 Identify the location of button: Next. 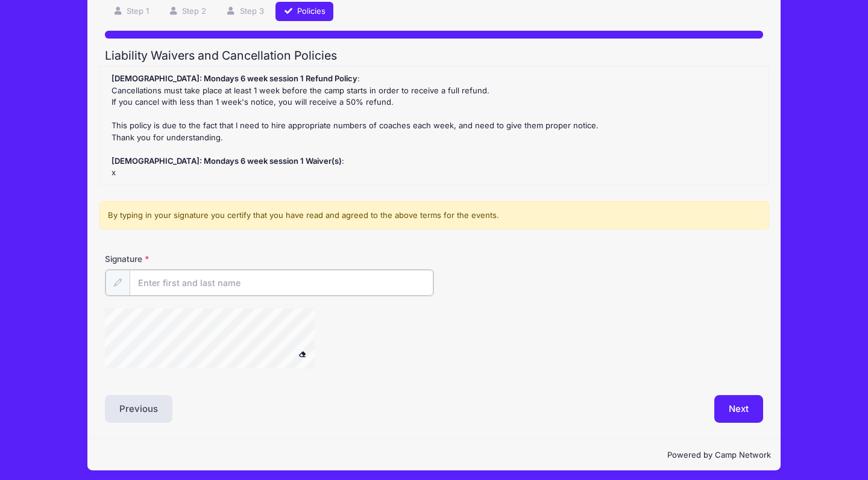
(739, 409).